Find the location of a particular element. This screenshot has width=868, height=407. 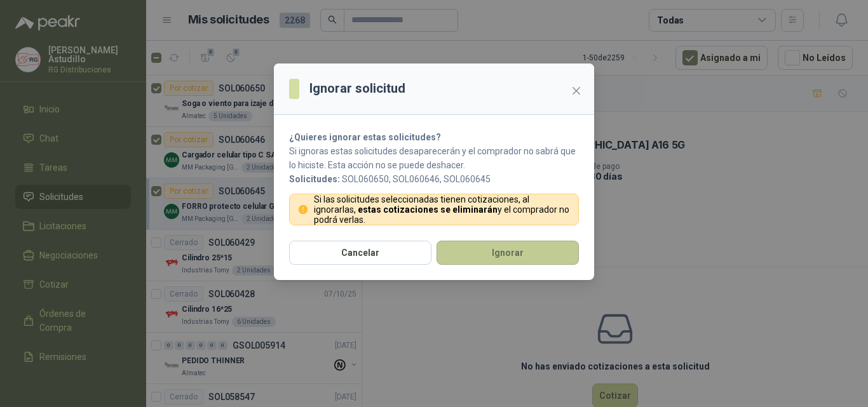

p: Si las solicitudes seleccionadas tienen cotizaciones, al ignorarlas, y el comprador no podrá verlas. is located at coordinates (443, 210).